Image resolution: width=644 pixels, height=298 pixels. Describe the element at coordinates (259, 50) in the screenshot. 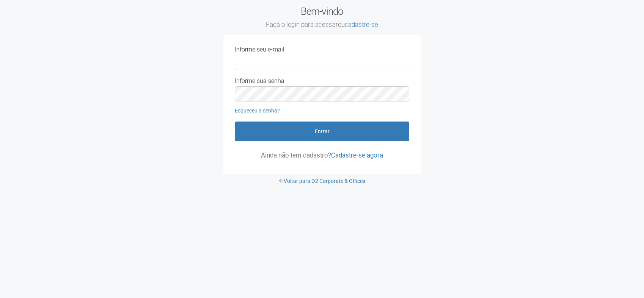

I see `label: Informe seu e-mail` at that location.